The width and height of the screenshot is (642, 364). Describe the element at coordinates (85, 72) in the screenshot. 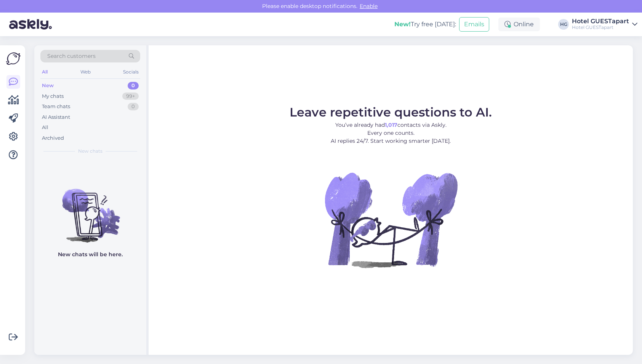

I see `div: Web` at that location.